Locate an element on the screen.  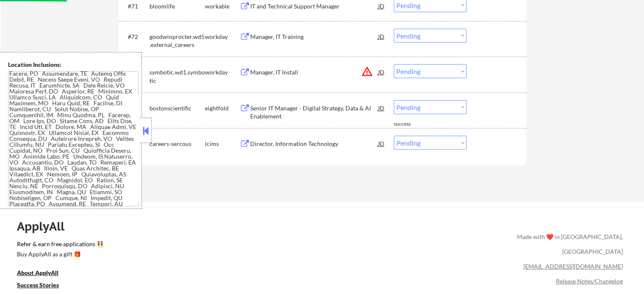
a: Success Stories is located at coordinates (43, 286).